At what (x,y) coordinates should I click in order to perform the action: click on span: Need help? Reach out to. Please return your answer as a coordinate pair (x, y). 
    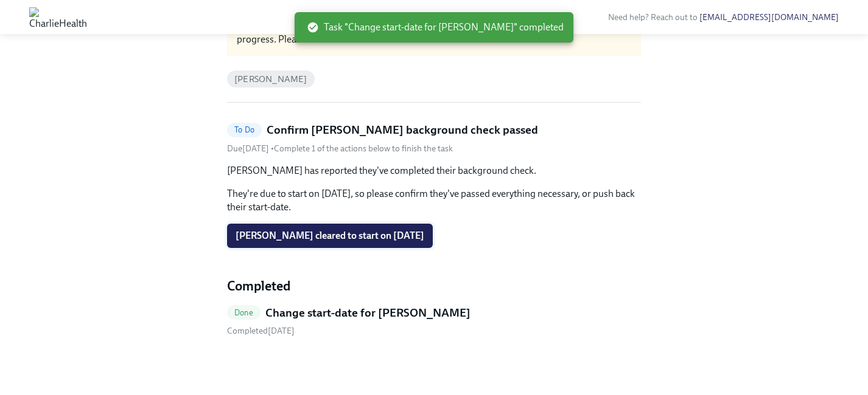
    Looking at the image, I should click on (723, 17).